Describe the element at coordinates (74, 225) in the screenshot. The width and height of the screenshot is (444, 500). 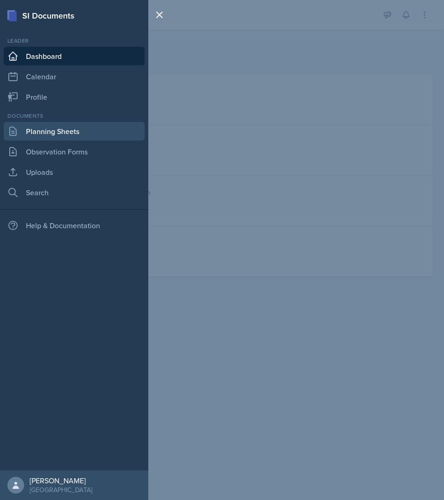
I see `div: Help & Documentation` at that location.